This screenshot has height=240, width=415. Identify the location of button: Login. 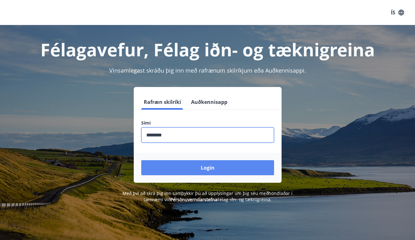
(207, 168).